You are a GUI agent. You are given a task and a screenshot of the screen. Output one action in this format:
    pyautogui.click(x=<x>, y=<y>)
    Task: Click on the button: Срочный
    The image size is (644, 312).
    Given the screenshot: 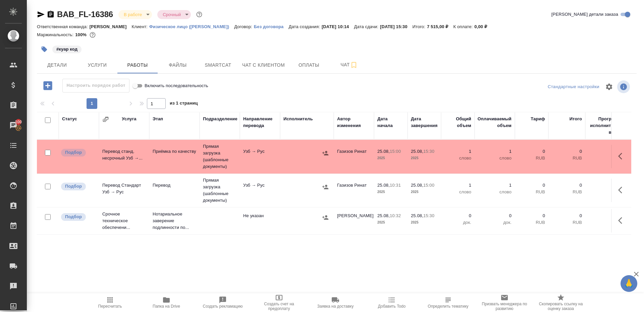 What is the action you would take?
    pyautogui.click(x=172, y=14)
    